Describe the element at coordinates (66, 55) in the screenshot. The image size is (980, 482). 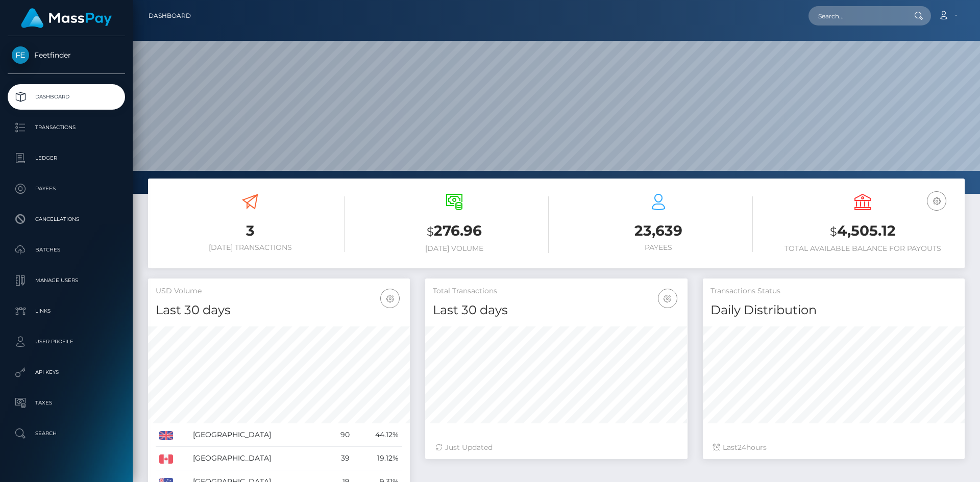
I see `span: Feetfinder` at that location.